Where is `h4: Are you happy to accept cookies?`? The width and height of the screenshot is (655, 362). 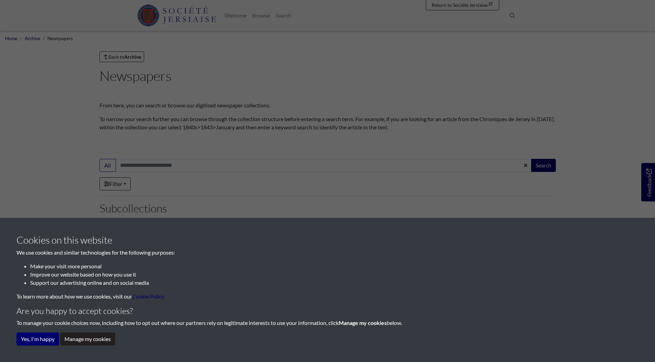 h4: Are you happy to accept cookies? is located at coordinates (327, 311).